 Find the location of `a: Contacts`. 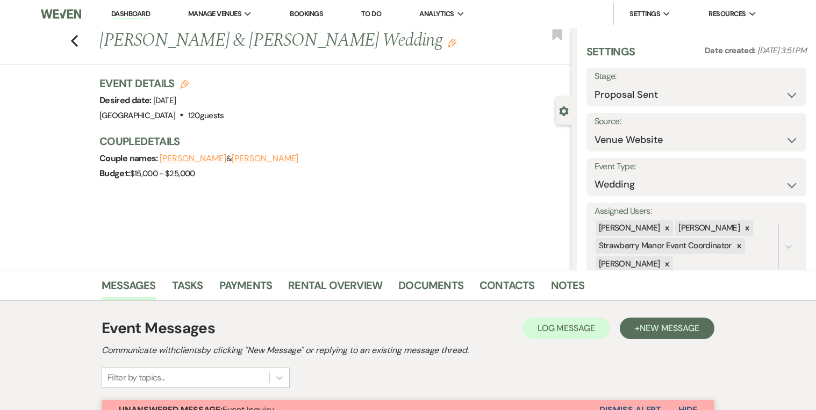

a: Contacts is located at coordinates (507, 289).